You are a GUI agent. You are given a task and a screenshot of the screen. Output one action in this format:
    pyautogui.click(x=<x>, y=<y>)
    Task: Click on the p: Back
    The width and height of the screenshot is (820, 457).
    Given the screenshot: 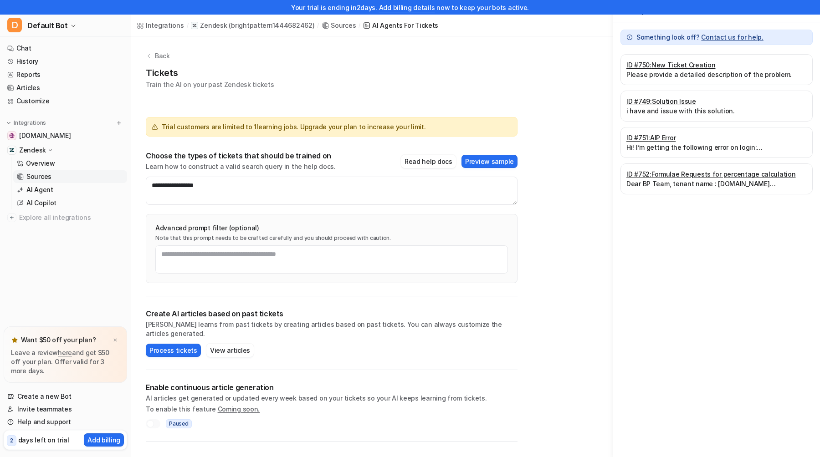 What is the action you would take?
    pyautogui.click(x=162, y=56)
    